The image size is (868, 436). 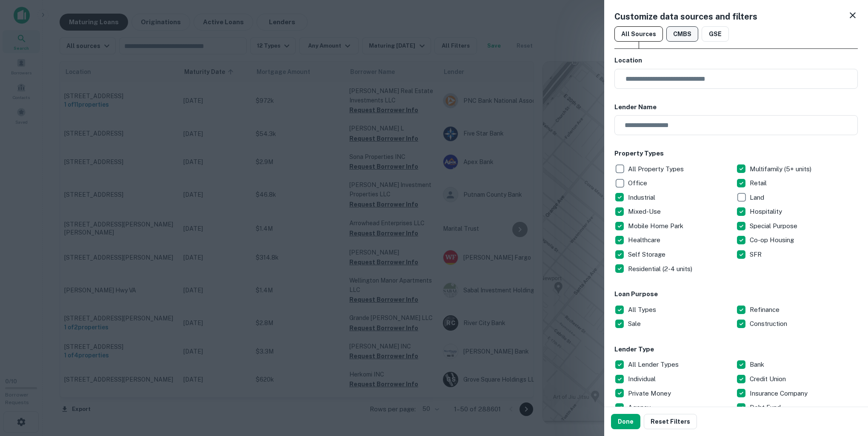 I want to click on h6: Property Types, so click(x=735, y=153).